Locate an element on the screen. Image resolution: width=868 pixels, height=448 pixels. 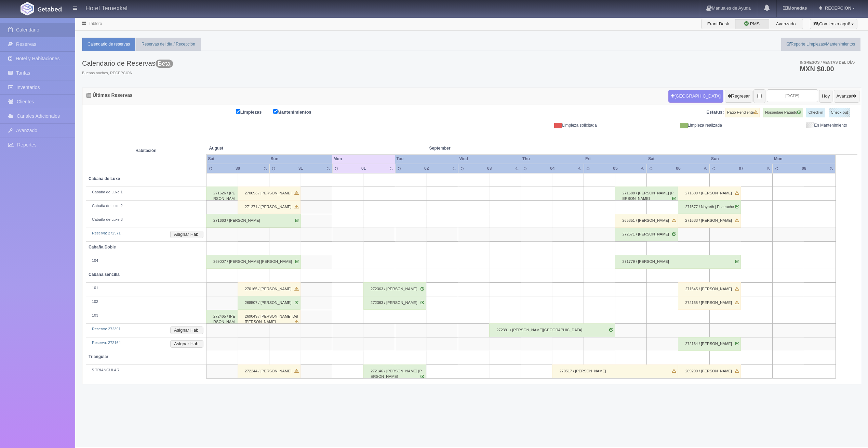
a: Reserva: 272571 is located at coordinates (107, 233).